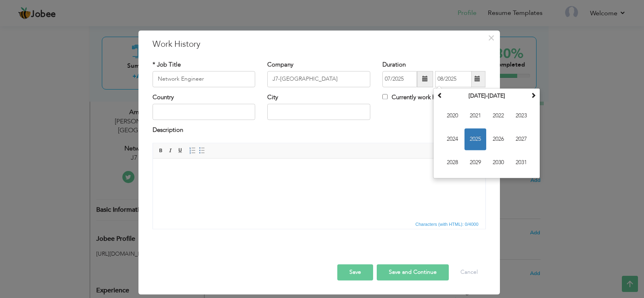 This screenshot has width=644, height=298. I want to click on button: Cancel, so click(469, 272).